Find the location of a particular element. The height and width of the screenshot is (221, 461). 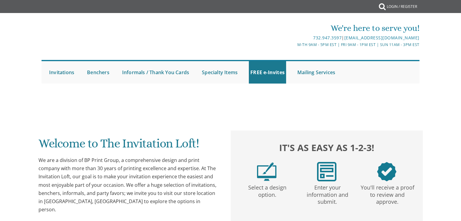

img: step2.png is located at coordinates (327, 172).